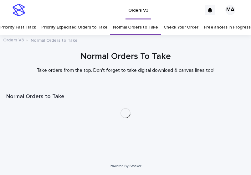 The height and width of the screenshot is (175, 251). What do you see at coordinates (126, 56) in the screenshot?
I see `h1: Normal Orders To Take` at bounding box center [126, 56].